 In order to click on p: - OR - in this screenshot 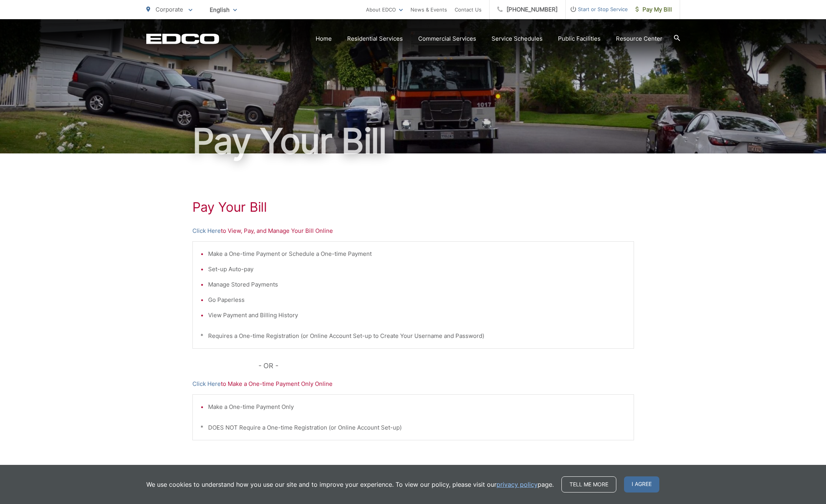, I will do `click(446, 366)`.